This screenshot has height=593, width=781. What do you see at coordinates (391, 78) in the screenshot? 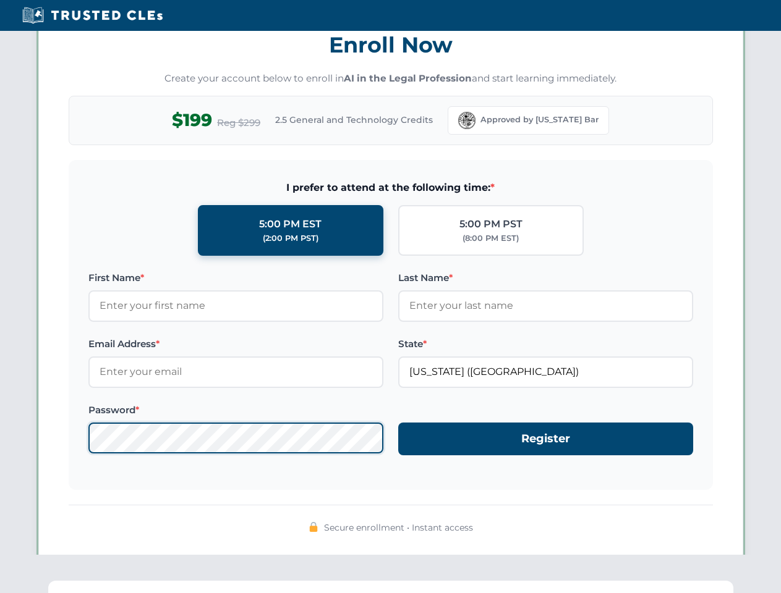
I see `p: Create your account below to enroll in and start learning immediately.` at bounding box center [391, 78].